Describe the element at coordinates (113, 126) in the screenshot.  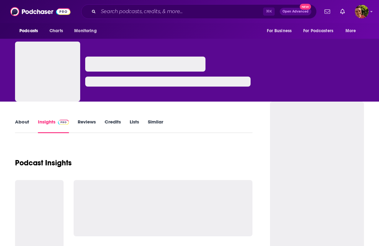
I see `a: Credits` at that location.